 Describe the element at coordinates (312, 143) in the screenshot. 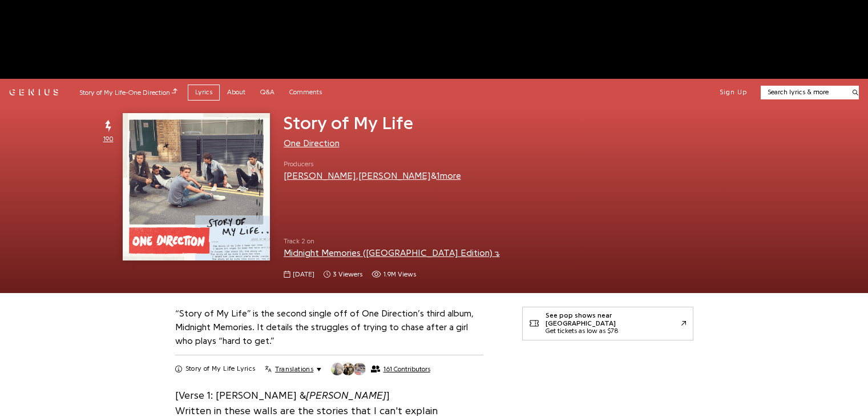

I see `a: One Direction` at that location.